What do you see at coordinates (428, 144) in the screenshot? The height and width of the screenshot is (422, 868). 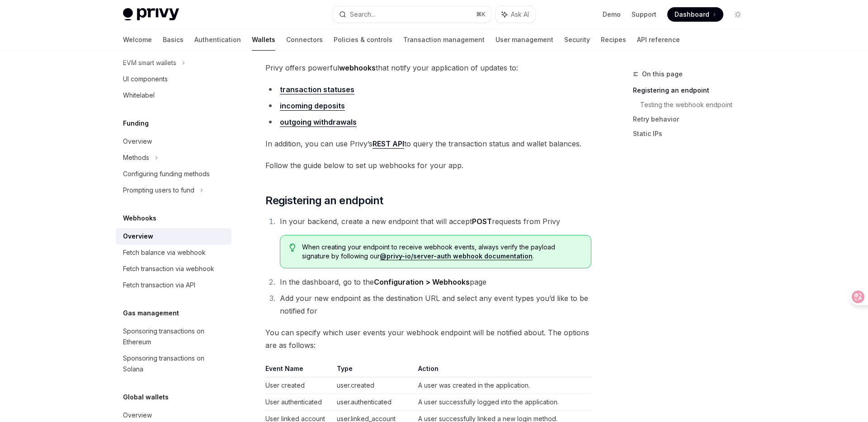 I see `span: In addition, you can use Privy’s to query the transaction status and wallet balances.` at bounding box center [428, 144].